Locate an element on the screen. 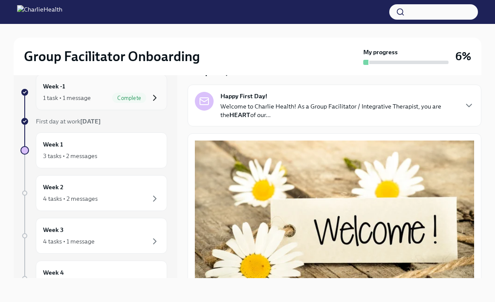  a: Week 13 tasks • 2 messages is located at coordinates (94, 150).